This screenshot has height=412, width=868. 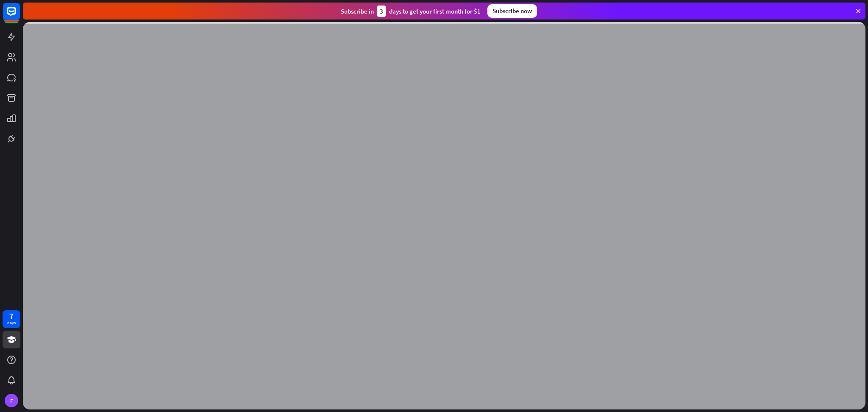 I want to click on div: 7, so click(x=12, y=317).